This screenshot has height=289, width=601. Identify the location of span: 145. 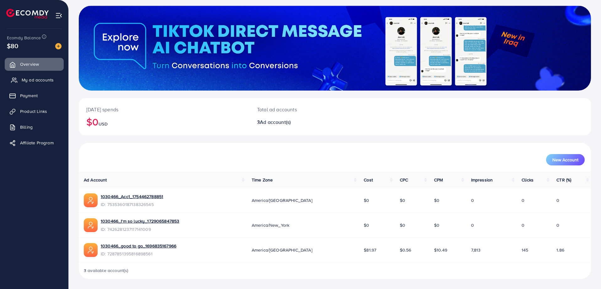
(525, 250).